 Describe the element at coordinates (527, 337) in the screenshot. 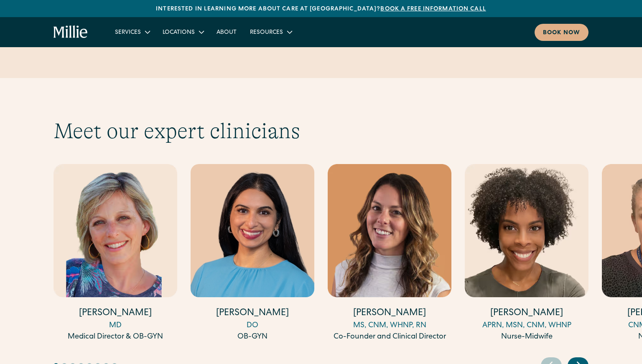

I see `div: Nurse-Midwife` at that location.